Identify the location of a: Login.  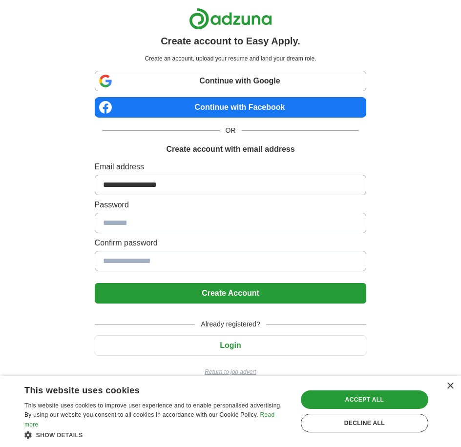
(230, 345).